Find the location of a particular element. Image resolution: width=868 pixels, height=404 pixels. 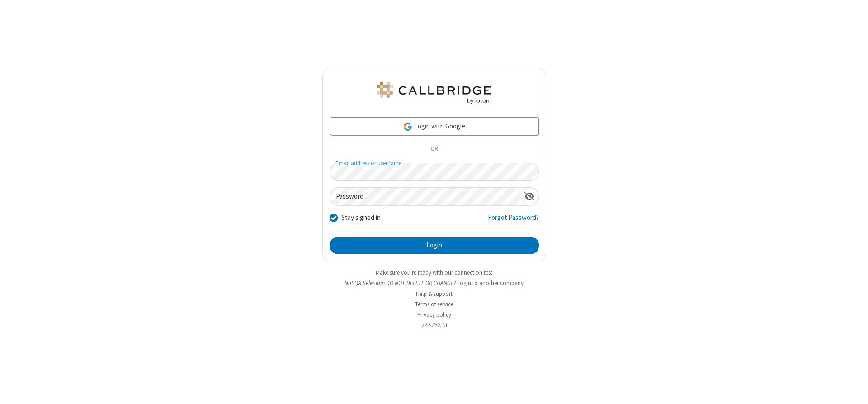

a: Login with Google is located at coordinates (434, 126).